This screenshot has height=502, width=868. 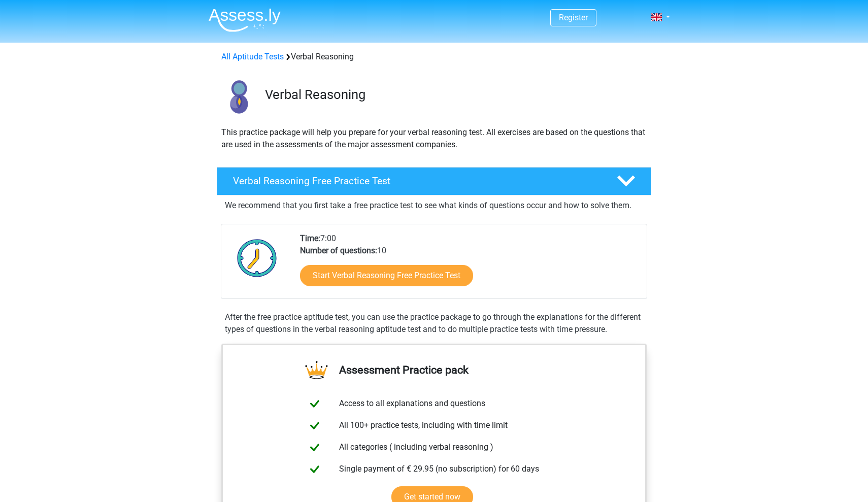 I want to click on b: Number of questions:, so click(x=339, y=250).